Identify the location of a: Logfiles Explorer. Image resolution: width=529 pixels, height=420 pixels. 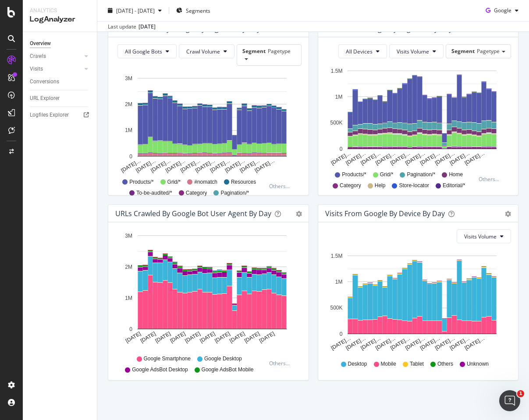
(60, 115).